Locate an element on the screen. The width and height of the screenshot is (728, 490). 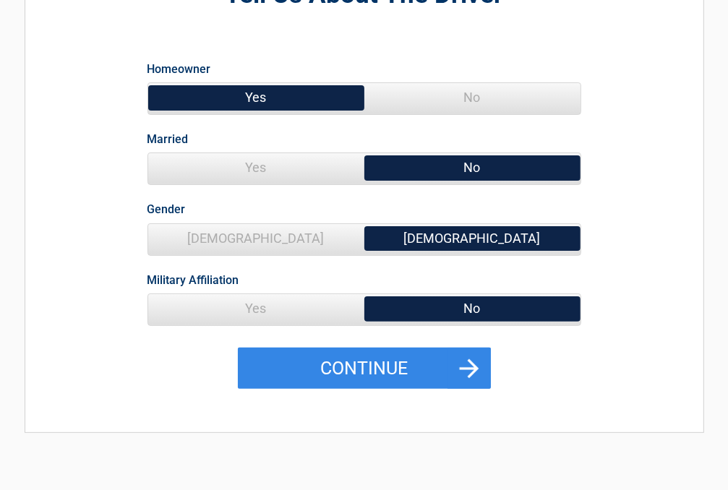
label: Gender is located at coordinates (166, 209).